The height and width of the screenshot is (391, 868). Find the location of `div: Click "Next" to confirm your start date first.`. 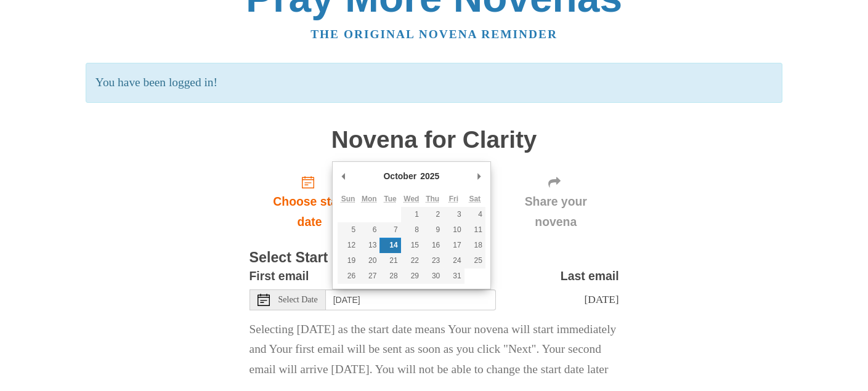

div: Click "Next" to confirm your start date first. is located at coordinates (556, 202).